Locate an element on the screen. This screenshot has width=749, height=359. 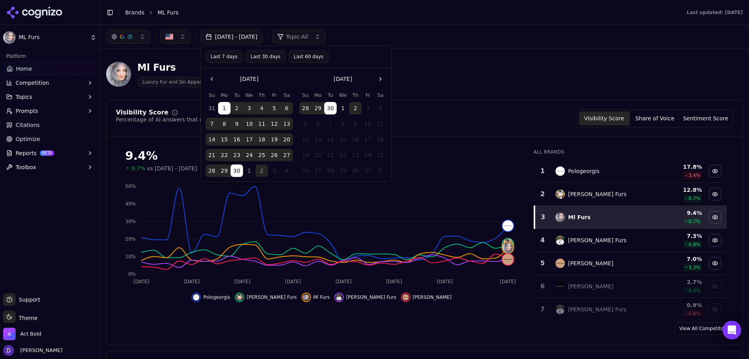
button: Friday, September 19th, 2025, selected is located at coordinates (274, 139).